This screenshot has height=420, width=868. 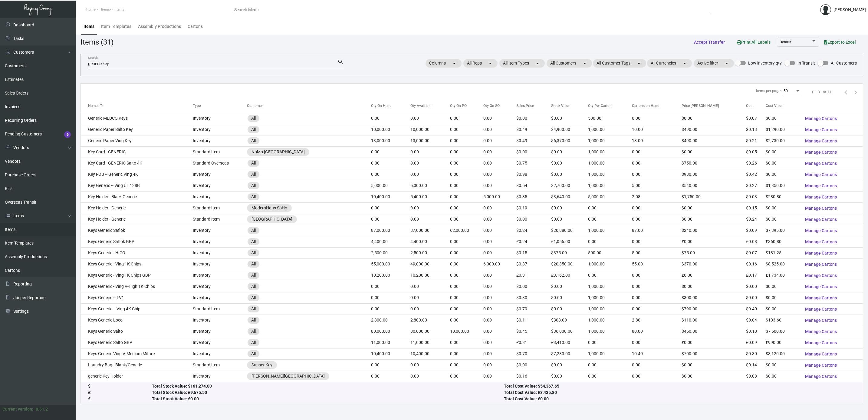 What do you see at coordinates (610, 197) in the screenshot?
I see `td: 5,000.00` at bounding box center [610, 197].